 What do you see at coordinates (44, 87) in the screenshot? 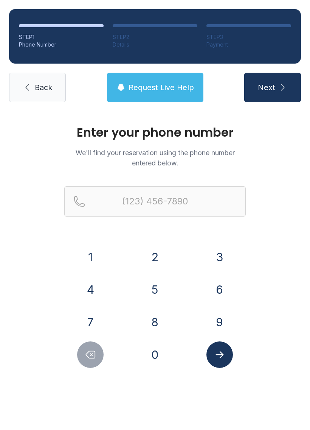
I see `span: Back` at bounding box center [44, 87].